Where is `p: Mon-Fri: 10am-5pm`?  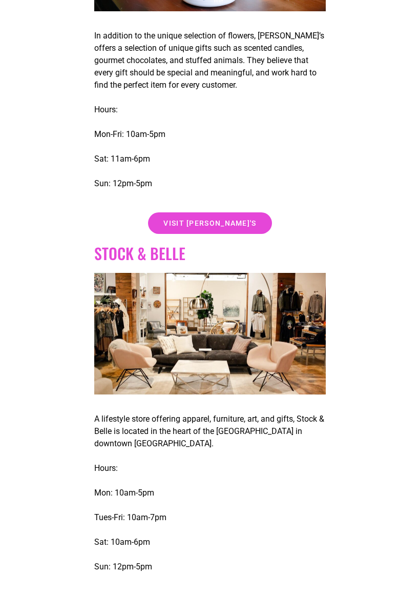
p: Mon-Fri: 10am-5pm is located at coordinates (210, 135).